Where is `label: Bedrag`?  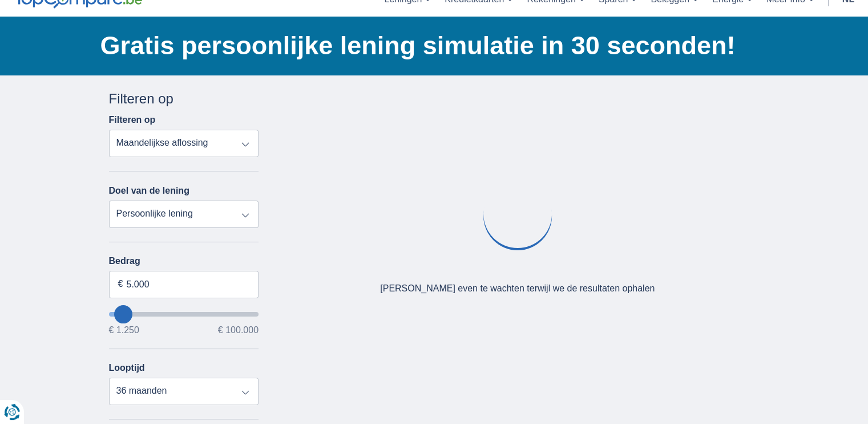 label: Bedrag is located at coordinates (184, 261).